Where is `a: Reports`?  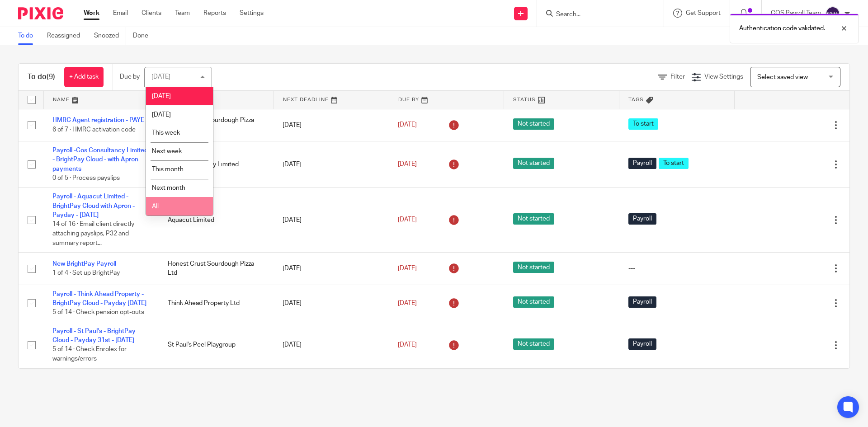 a: Reports is located at coordinates (215, 13).